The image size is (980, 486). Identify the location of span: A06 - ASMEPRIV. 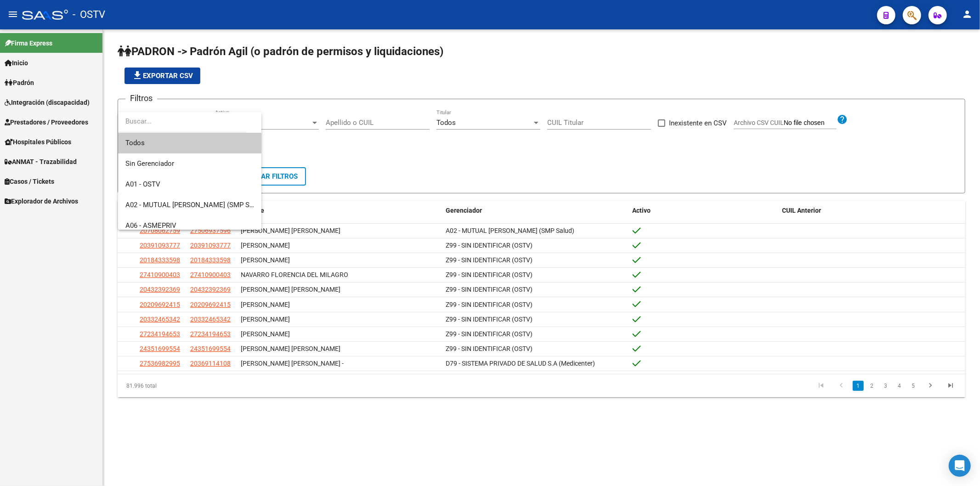
(151, 225).